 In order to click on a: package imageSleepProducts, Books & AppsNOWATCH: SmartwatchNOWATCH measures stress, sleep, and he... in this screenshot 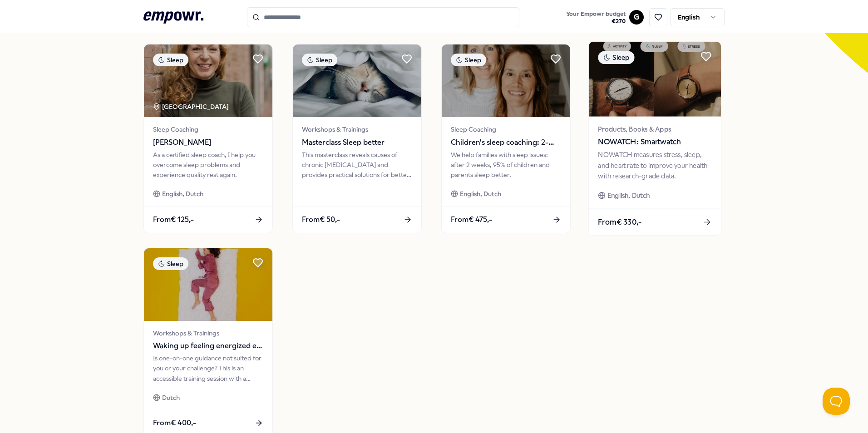, I will do `click(655, 138)`.